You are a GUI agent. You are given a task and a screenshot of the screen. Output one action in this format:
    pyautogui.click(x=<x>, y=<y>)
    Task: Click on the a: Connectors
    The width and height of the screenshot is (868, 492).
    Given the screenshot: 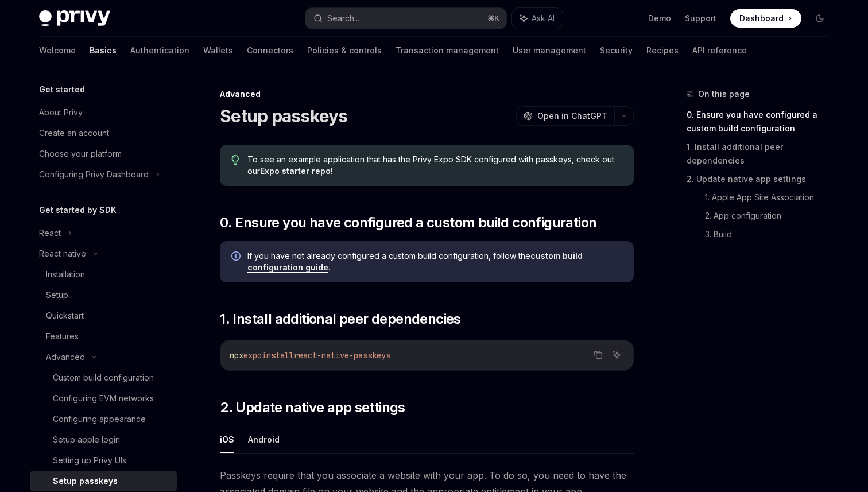 What is the action you would take?
    pyautogui.click(x=269, y=51)
    